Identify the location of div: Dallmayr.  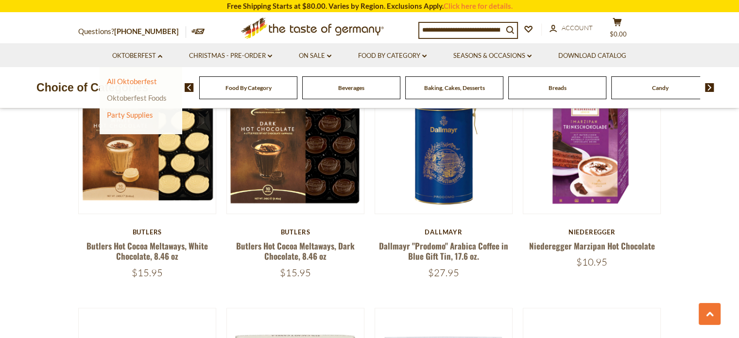
(444, 232).